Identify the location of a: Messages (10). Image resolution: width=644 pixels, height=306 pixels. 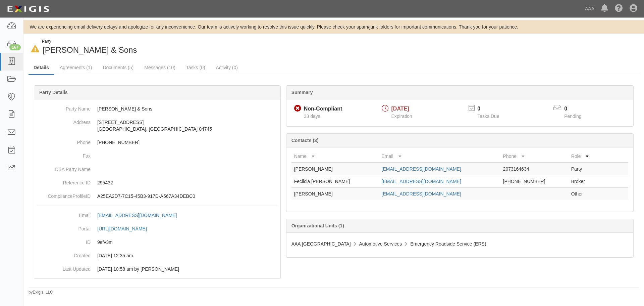
(160, 67).